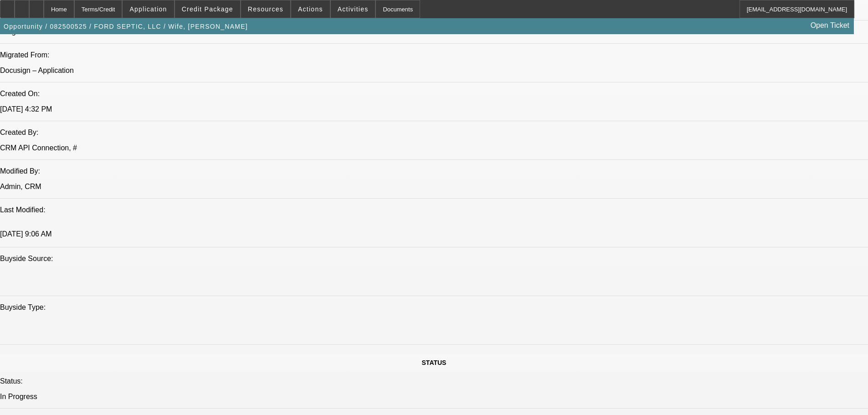  Describe the element at coordinates (353, 9) in the screenshot. I see `span: Activities` at that location.